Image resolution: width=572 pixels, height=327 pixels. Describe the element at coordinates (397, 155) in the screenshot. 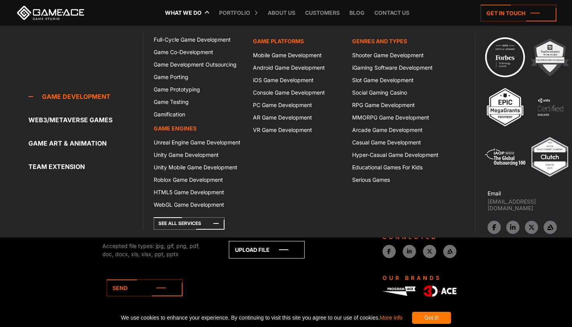

I see `a: Hyper-Casual Game Development` at that location.